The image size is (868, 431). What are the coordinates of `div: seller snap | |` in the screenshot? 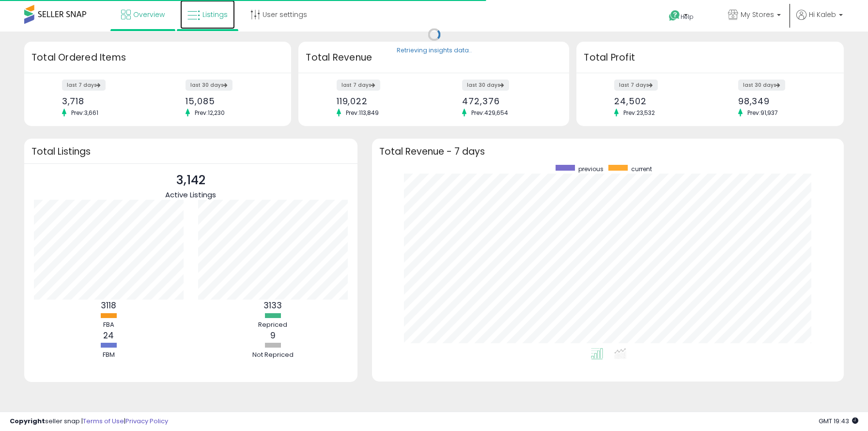 It's located at (89, 421).